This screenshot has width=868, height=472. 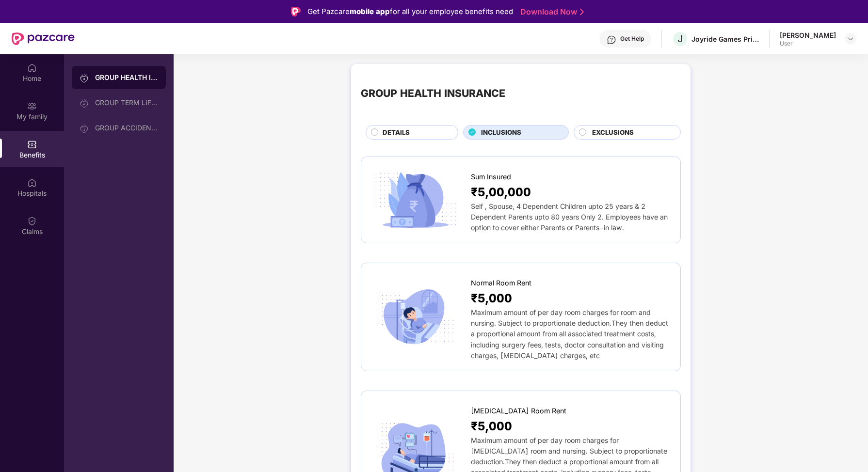 I want to click on img: New Pazcare Logo, so click(x=43, y=38).